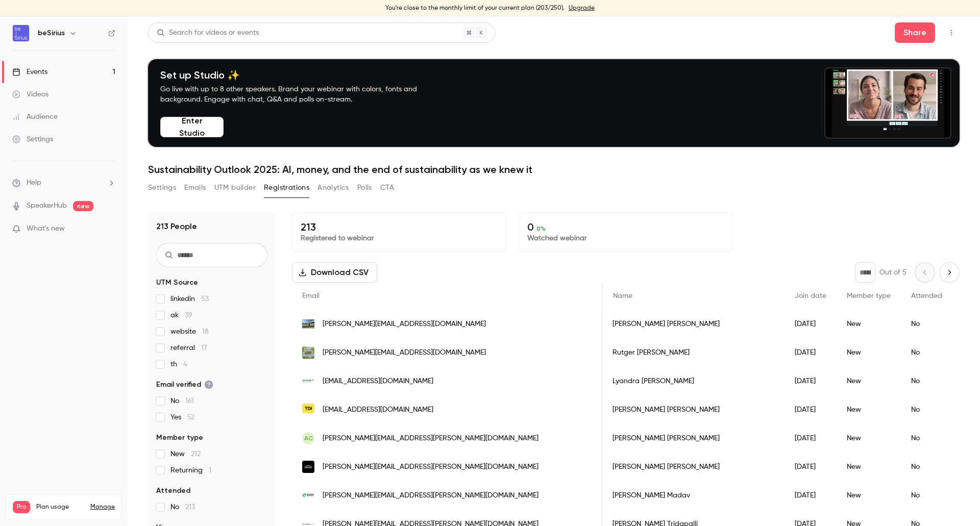 The width and height of the screenshot is (980, 526). What do you see at coordinates (190, 507) in the screenshot?
I see `span: 213` at bounding box center [190, 507].